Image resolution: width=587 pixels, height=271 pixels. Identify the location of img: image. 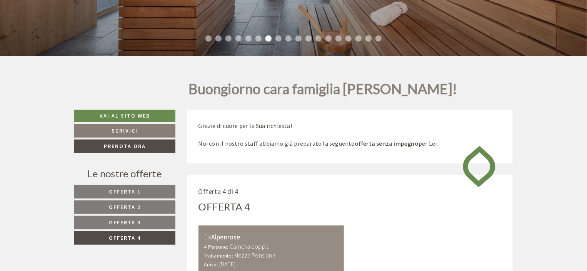
(479, 166).